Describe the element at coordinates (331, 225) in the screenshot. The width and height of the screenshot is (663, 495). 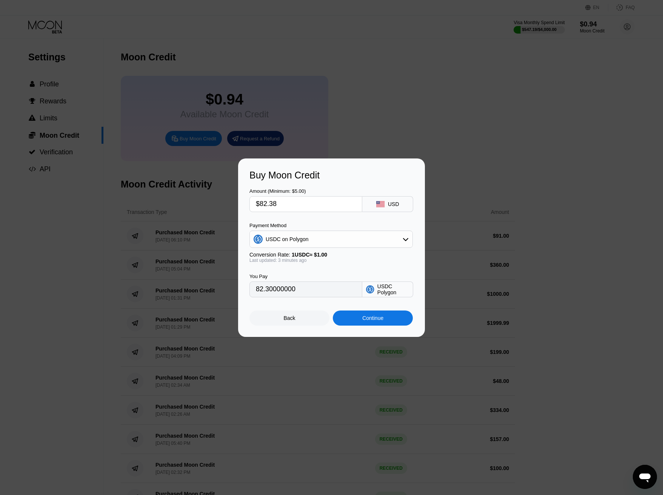
I see `div: Payment Method` at that location.